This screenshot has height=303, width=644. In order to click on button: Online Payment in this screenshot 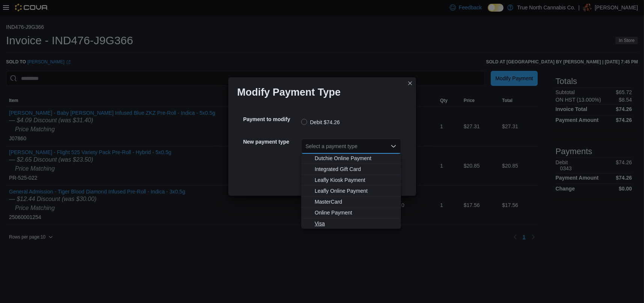, I will do `click(351, 213)`.